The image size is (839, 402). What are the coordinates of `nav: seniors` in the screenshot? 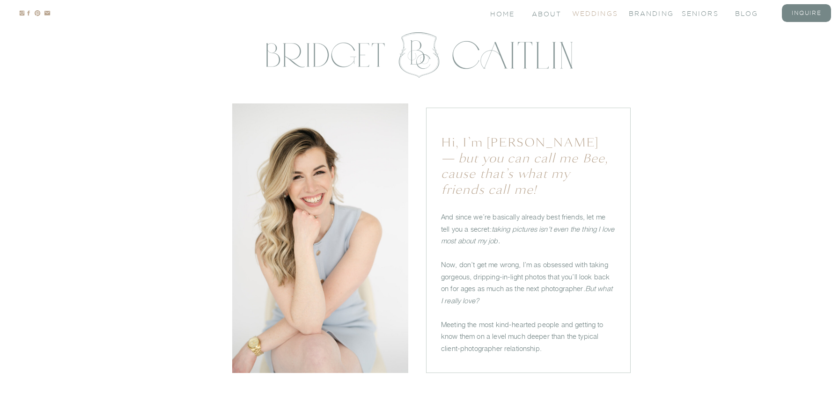 It's located at (700, 13).